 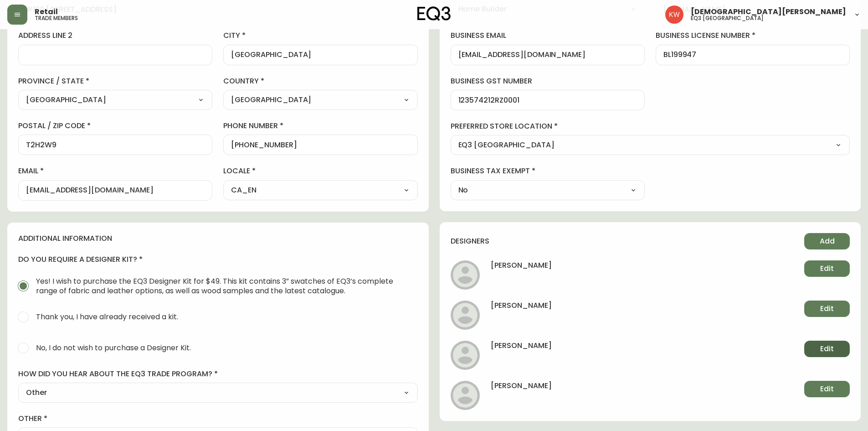 I want to click on label: province / state, so click(x=115, y=81).